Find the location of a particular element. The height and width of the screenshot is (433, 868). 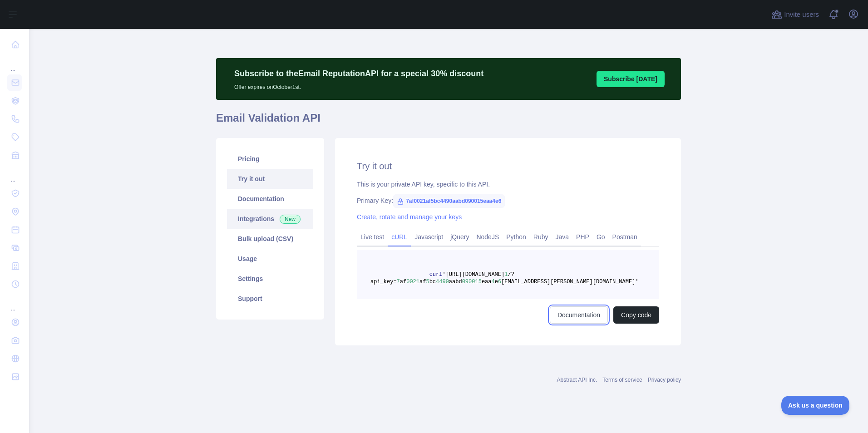

span: 7 is located at coordinates (398, 282).